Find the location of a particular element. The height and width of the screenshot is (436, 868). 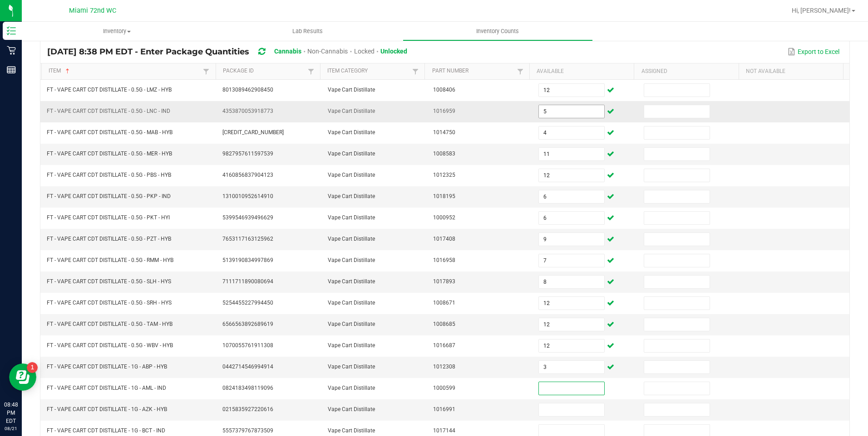

span: 1000599 is located at coordinates (444, 388).